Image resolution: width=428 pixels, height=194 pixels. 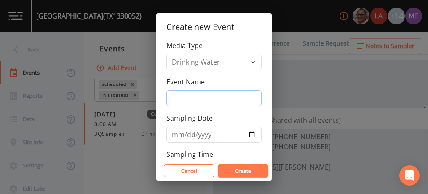 I want to click on button: Create, so click(x=243, y=171).